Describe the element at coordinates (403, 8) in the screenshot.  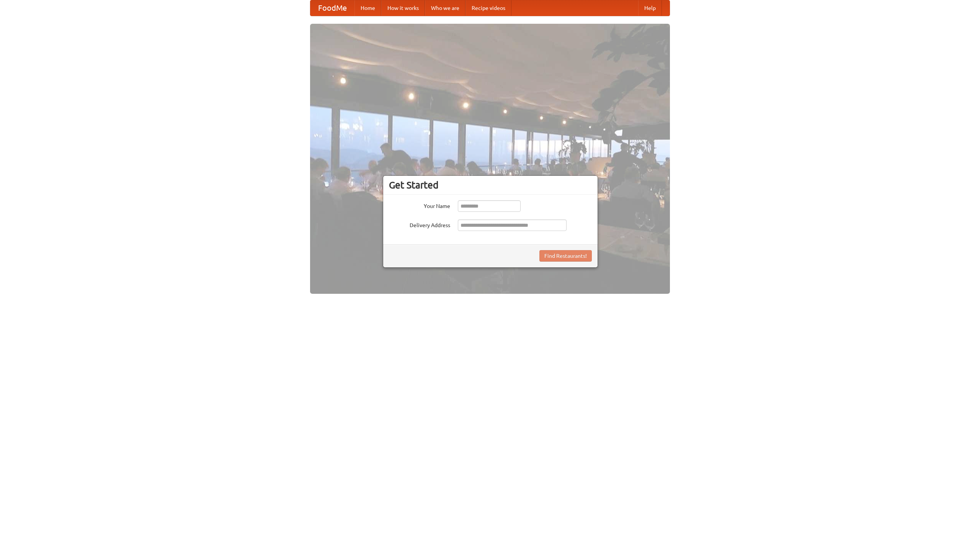
I see `a: How it works` at that location.